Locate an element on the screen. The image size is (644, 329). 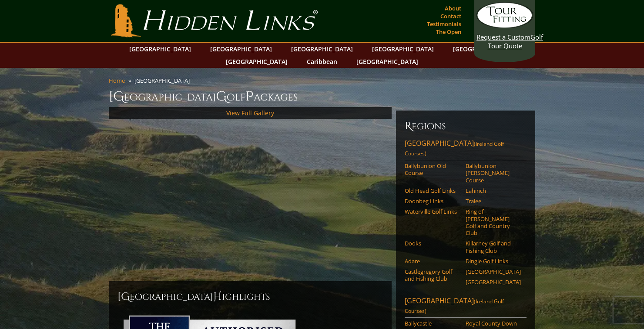
a: Waterville Golf Links is located at coordinates (432, 212).